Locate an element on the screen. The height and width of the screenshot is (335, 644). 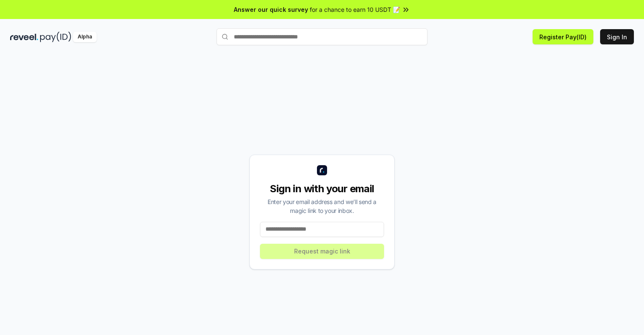
span: for a chance to earn 10 USDT 📝 is located at coordinates (355, 9).